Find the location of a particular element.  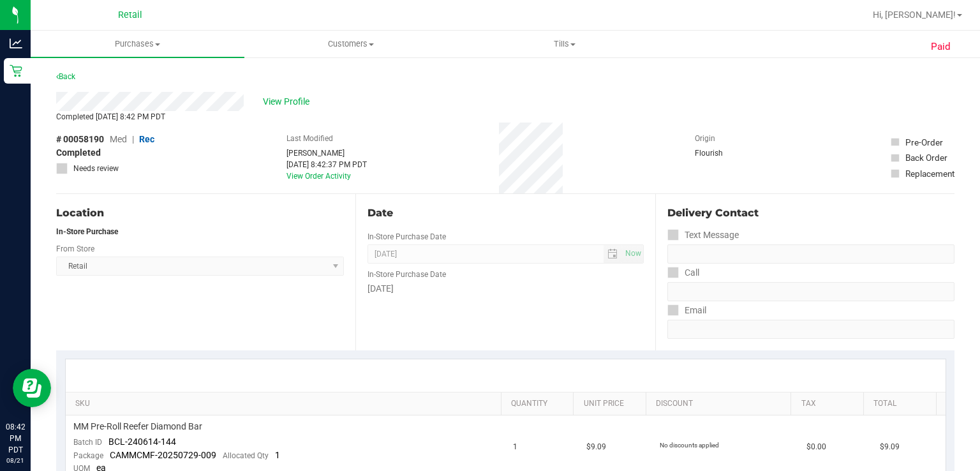

span: Med is located at coordinates (118, 139).